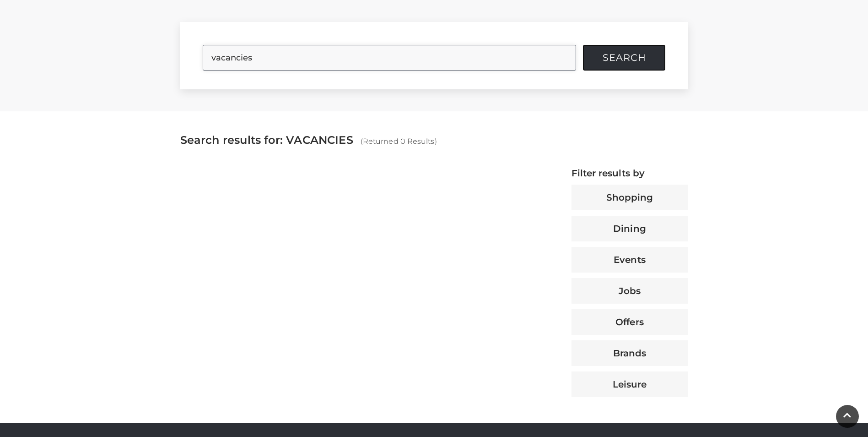 This screenshot has width=868, height=437. I want to click on button: Jobs, so click(630, 291).